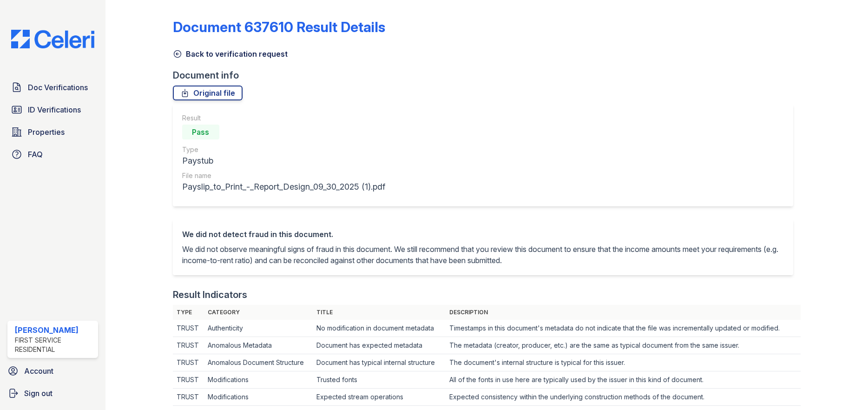 The width and height of the screenshot is (868, 410). I want to click on span: Account, so click(38, 371).